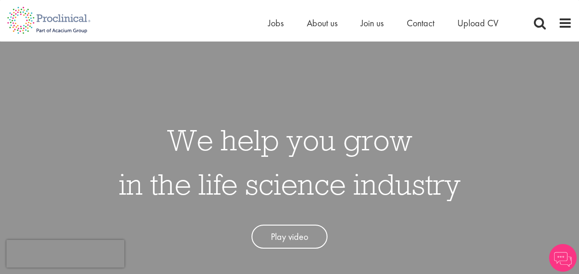 This screenshot has height=274, width=579. Describe the element at coordinates (290, 162) in the screenshot. I see `h1: We help you grow in the life science industry` at that location.